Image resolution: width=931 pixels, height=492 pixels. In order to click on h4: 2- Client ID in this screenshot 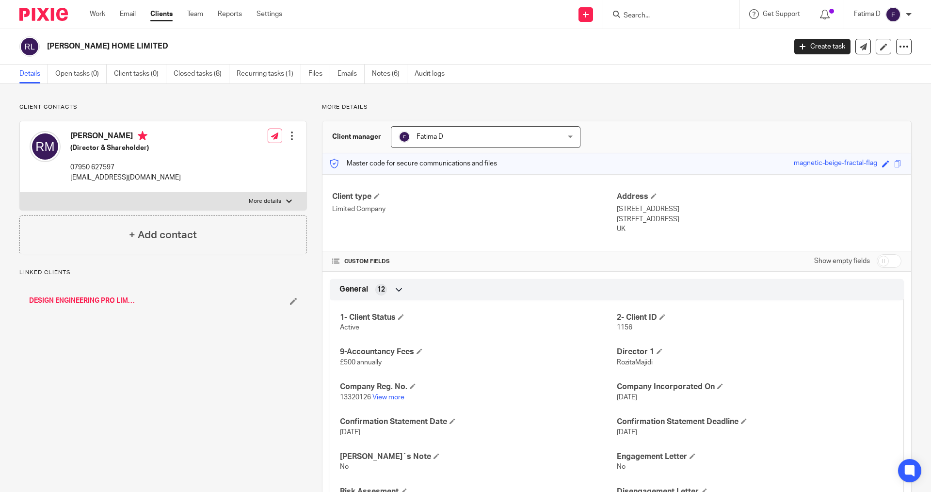, I will do `click(755, 317)`.